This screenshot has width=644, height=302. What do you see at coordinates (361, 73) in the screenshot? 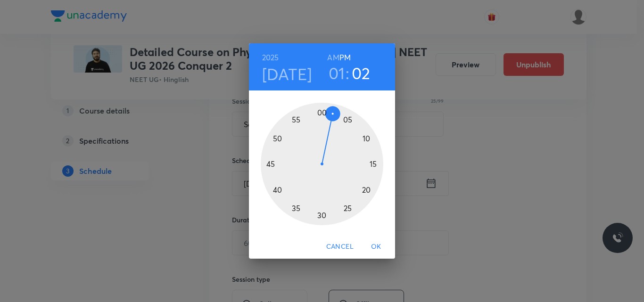
I see `button: 02` at bounding box center [361, 73].